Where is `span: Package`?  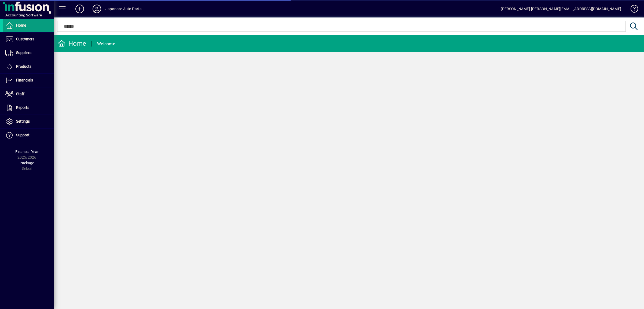 span: Package is located at coordinates (27, 163).